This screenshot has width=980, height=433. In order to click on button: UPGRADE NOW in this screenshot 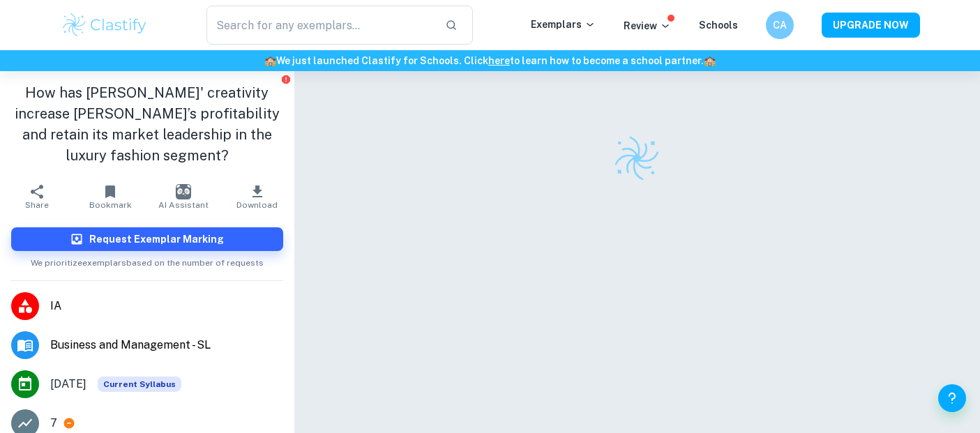, I will do `click(870, 25)`.